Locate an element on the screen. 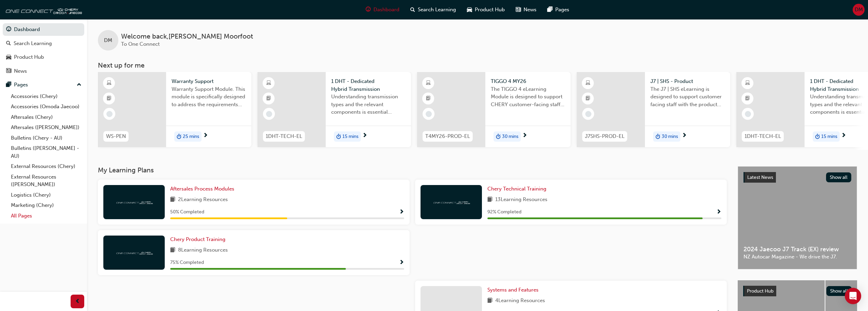  a: Accessories (Chery) is located at coordinates (46, 96).